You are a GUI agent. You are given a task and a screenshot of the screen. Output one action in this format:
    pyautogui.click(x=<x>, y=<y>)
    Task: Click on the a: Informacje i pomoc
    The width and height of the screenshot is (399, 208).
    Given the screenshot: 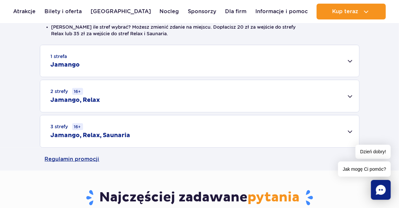 What is the action you would take?
    pyautogui.click(x=281, y=12)
    